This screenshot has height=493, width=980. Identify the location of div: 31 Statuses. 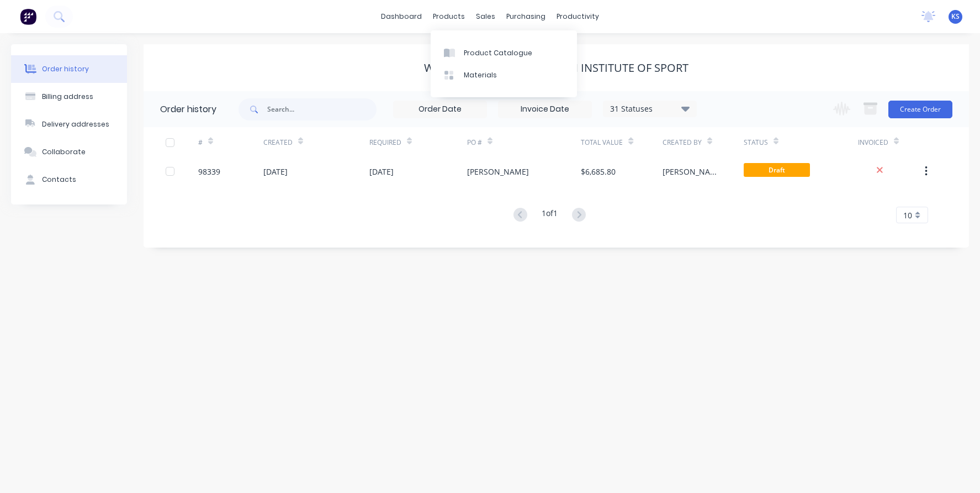
(650, 109).